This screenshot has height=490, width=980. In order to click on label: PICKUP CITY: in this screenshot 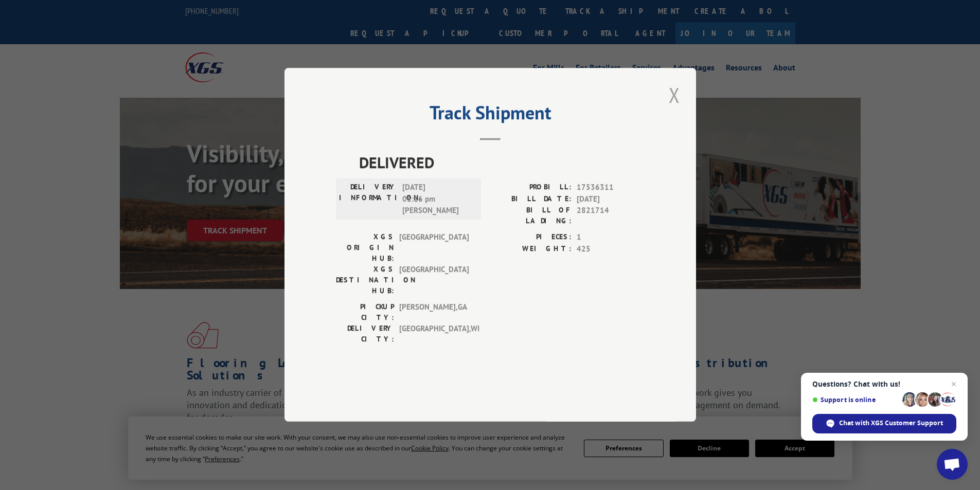, I will do `click(365, 312)`.